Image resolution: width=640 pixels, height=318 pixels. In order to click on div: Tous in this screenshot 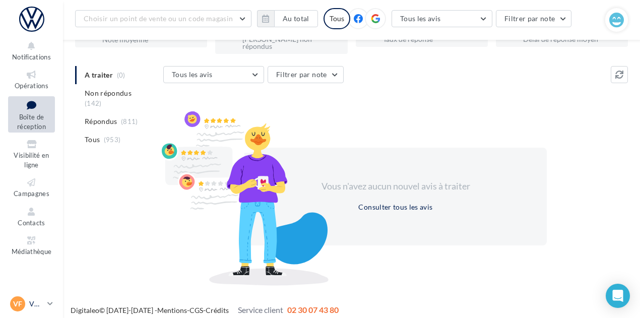, I will do `click(337, 19)`.